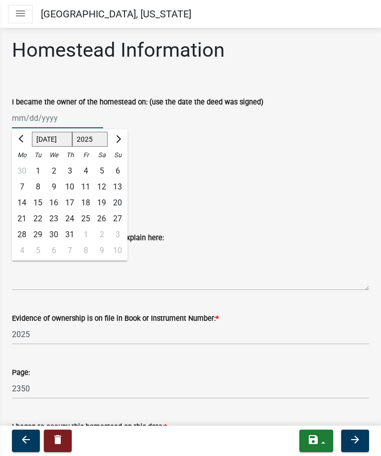 The height and width of the screenshot is (456, 381). Describe the element at coordinates (101, 235) in the screenshot. I see `div: Saturday, August 2, 2025` at that location.